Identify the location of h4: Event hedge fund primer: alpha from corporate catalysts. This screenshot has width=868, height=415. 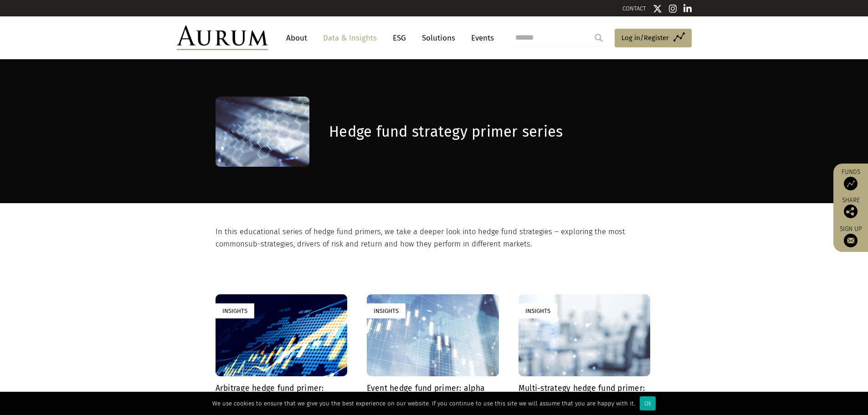
(432, 393).